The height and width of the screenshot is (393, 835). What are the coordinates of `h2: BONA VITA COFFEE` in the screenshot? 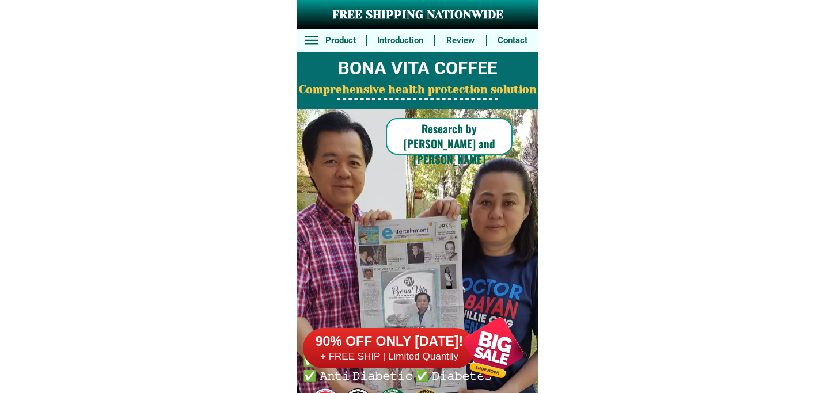 It's located at (418, 69).